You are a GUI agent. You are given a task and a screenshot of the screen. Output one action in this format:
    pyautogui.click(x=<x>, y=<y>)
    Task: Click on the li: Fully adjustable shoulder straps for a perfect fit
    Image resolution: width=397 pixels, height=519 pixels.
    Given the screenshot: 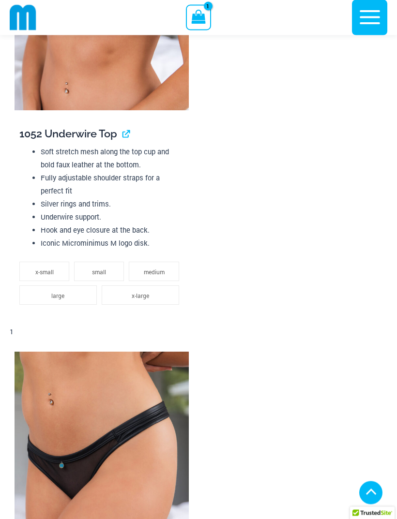 What is the action you would take?
    pyautogui.click(x=112, y=185)
    